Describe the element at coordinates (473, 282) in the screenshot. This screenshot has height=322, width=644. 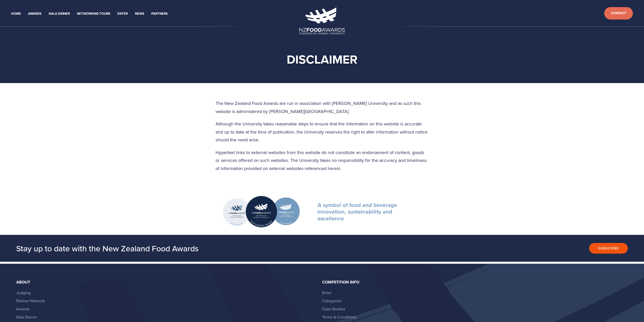
I see `div: Competition Info` at that location.